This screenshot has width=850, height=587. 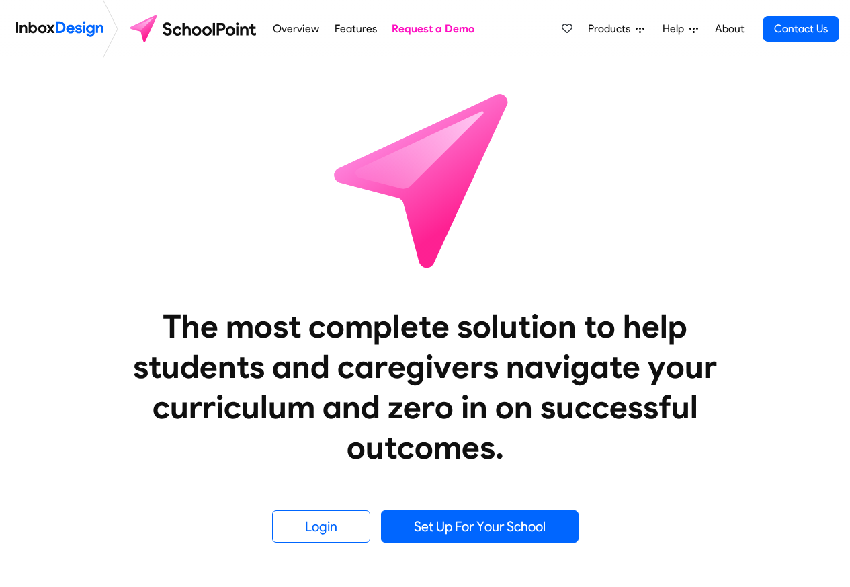 I want to click on heading: The most complete solution to help students and caregivers navigate your curriculum and zero in o..., so click(x=425, y=386).